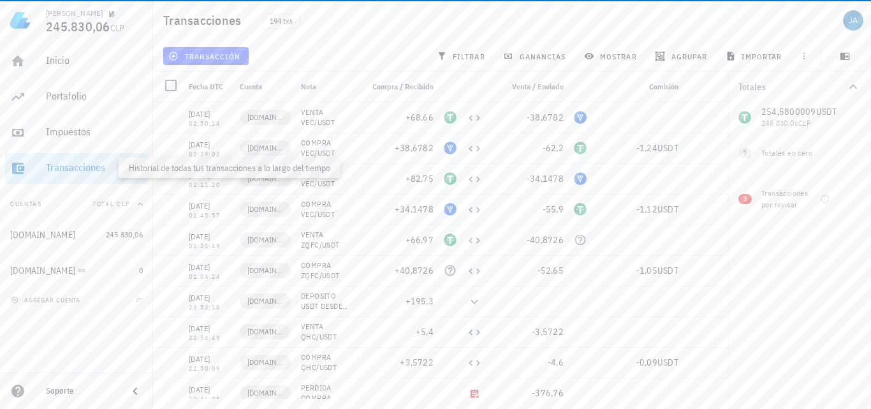 This screenshot has width=871, height=409. I want to click on img: LedgiFi, so click(20, 20).